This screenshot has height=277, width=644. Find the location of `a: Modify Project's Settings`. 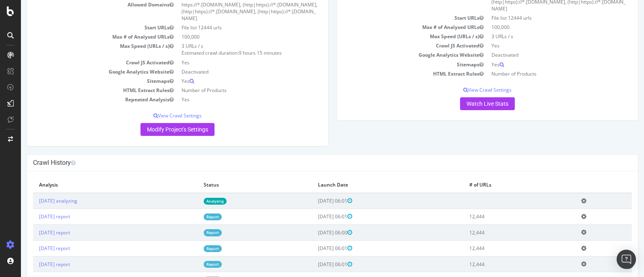

a: Modify Project's Settings is located at coordinates (156, 129).